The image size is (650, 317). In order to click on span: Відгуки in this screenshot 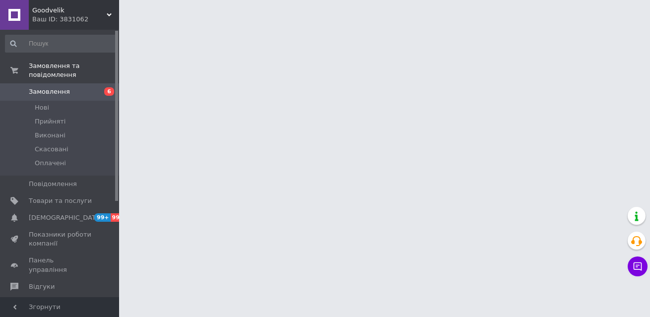, I will do `click(42, 287)`.